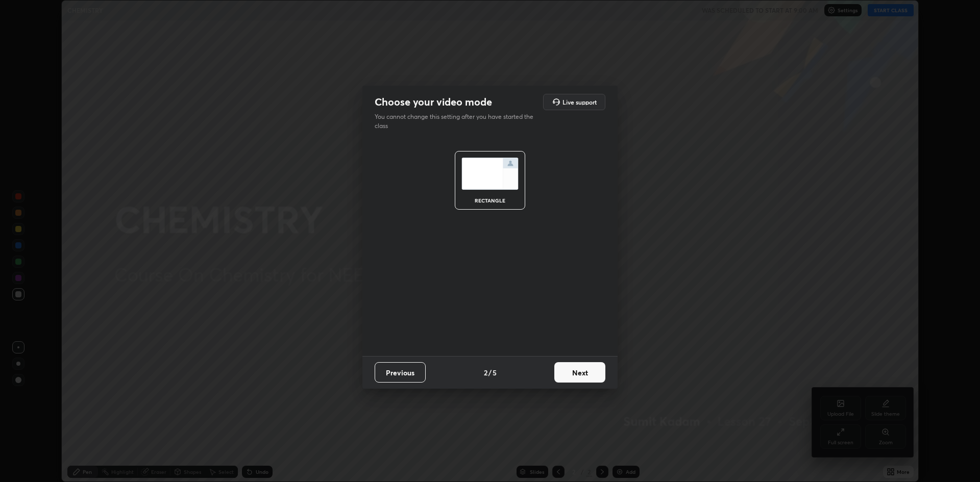 This screenshot has height=482, width=980. What do you see at coordinates (490, 200) in the screenshot?
I see `div: rectangle` at bounding box center [490, 200].